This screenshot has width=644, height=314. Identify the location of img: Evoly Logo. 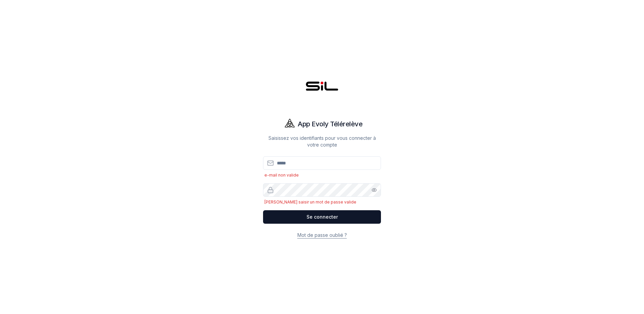
(290, 124).